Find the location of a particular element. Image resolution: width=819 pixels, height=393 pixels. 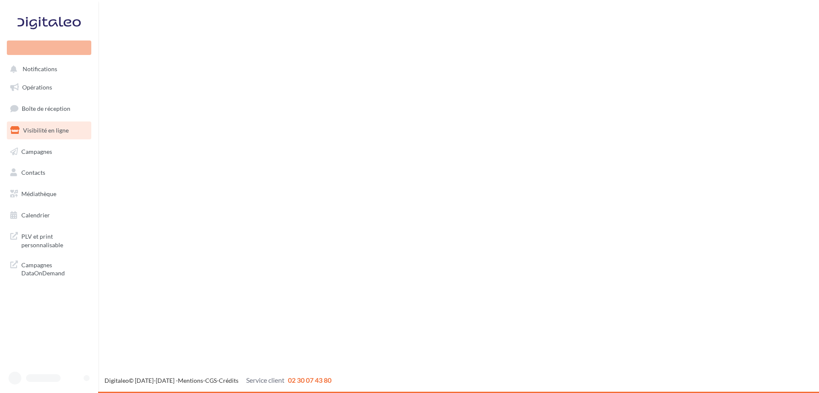

span: Médiathèque is located at coordinates (39, 194).